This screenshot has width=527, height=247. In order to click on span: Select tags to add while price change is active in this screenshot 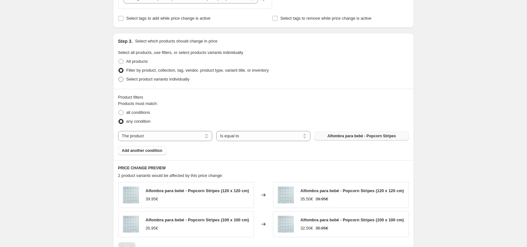, I will do `click(168, 18)`.